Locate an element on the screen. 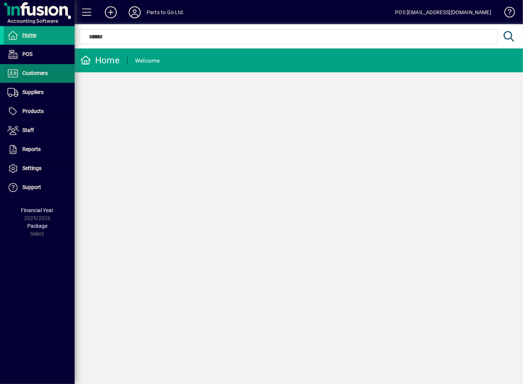  a: POS is located at coordinates (39, 54).